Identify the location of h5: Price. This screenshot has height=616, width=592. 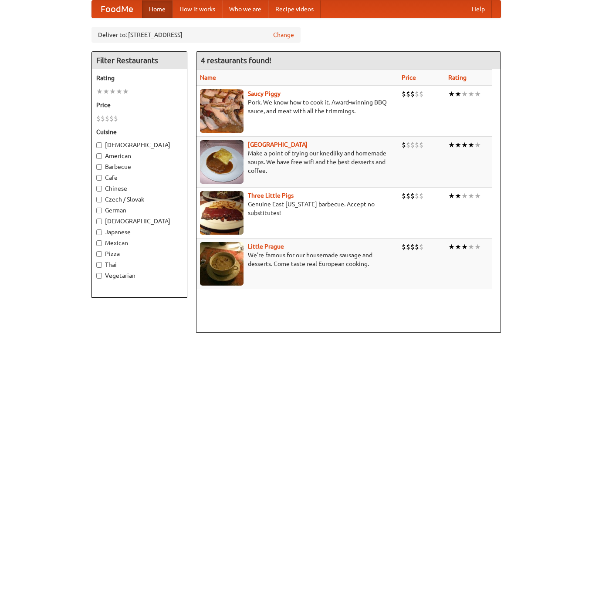
(139, 105).